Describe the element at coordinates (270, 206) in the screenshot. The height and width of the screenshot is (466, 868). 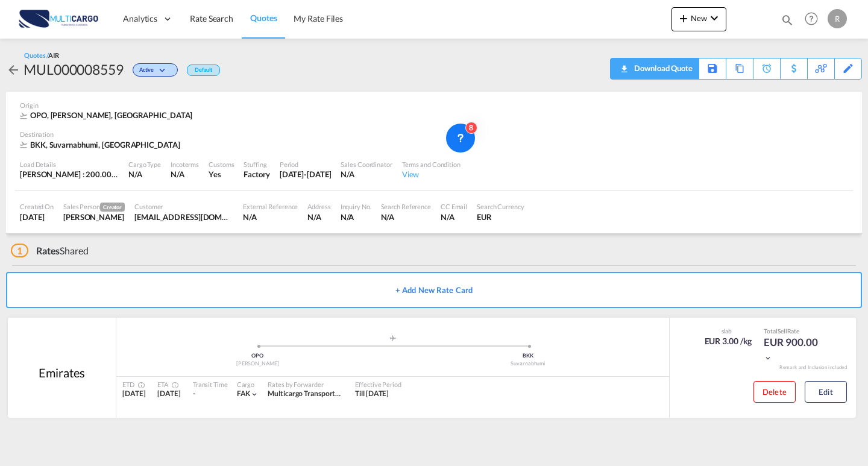
I see `div: External Reference` at that location.